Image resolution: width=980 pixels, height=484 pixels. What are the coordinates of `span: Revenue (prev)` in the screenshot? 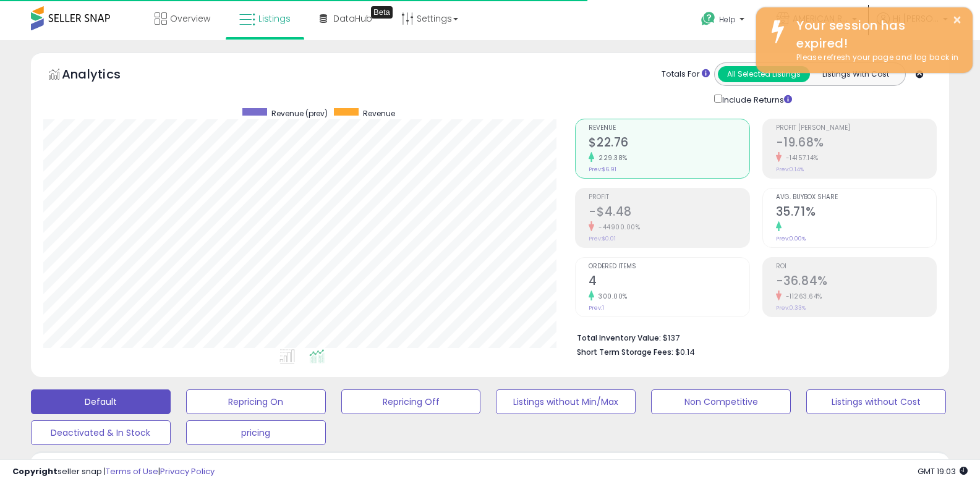 It's located at (299, 113).